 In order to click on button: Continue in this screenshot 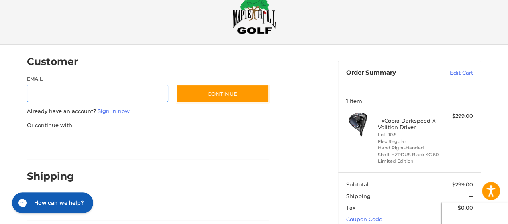, I will do `click(222, 94)`.